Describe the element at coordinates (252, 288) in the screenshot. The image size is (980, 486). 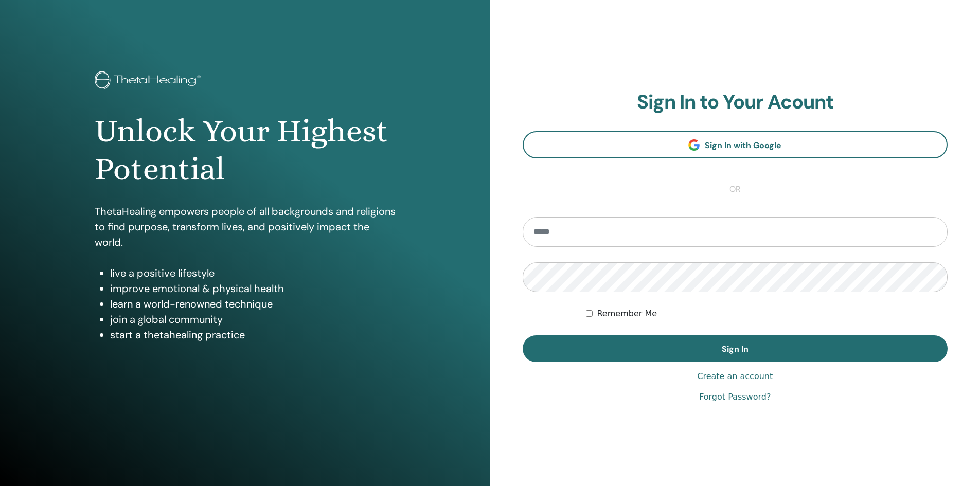
I see `li: improve emotional & physical health` at that location.